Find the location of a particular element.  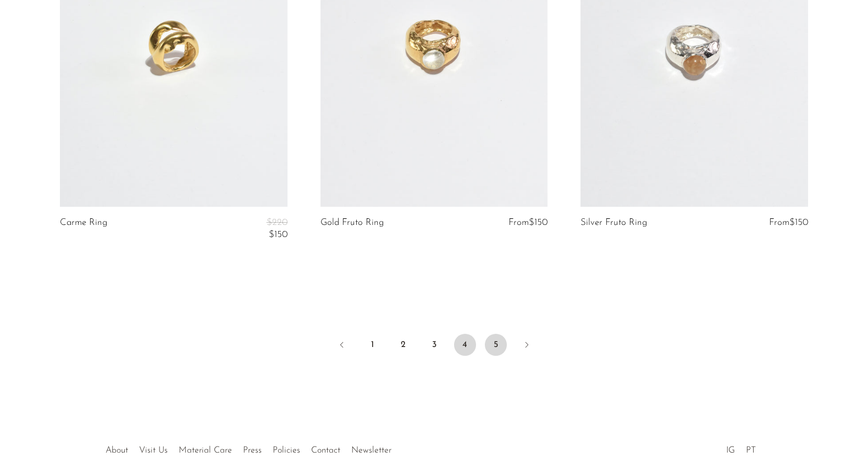

a: Previous is located at coordinates (342, 346).